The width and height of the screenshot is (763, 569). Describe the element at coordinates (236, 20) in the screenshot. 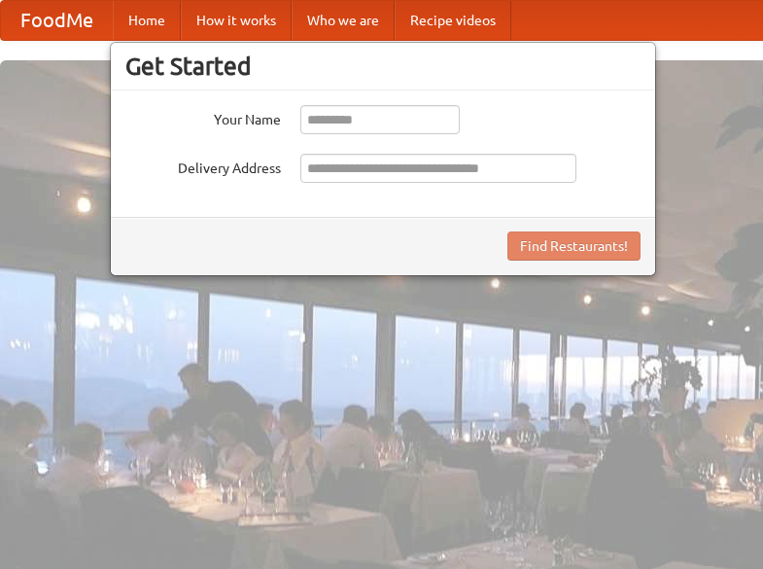

I see `a: How it works` at that location.